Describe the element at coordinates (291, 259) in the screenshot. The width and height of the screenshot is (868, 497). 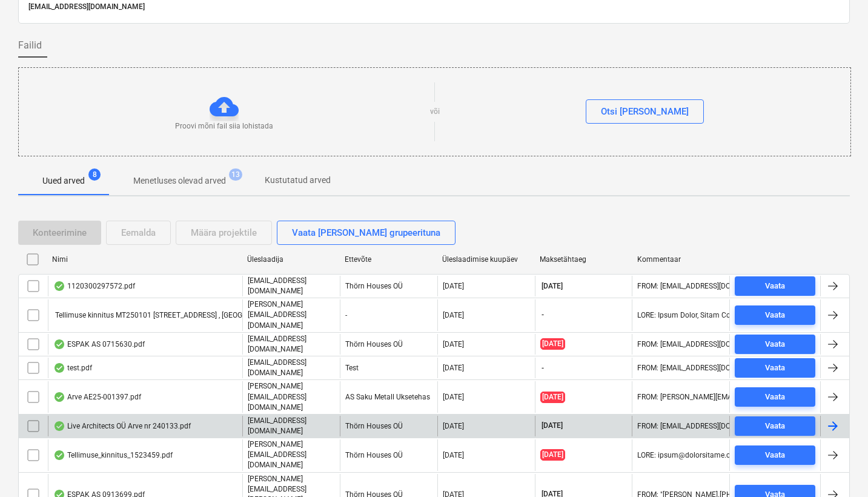
I see `div: Üleslaadija` at that location.